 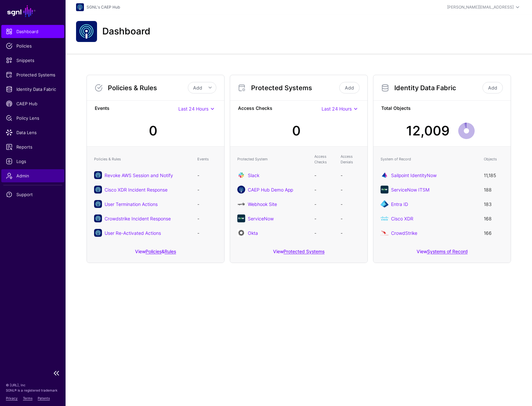 I want to click on div: 12,009, so click(x=428, y=131).